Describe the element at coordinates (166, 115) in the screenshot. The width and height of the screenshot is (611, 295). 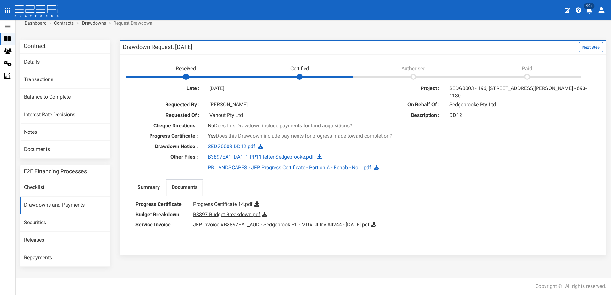
I see `label: Requested Of :` at that location.